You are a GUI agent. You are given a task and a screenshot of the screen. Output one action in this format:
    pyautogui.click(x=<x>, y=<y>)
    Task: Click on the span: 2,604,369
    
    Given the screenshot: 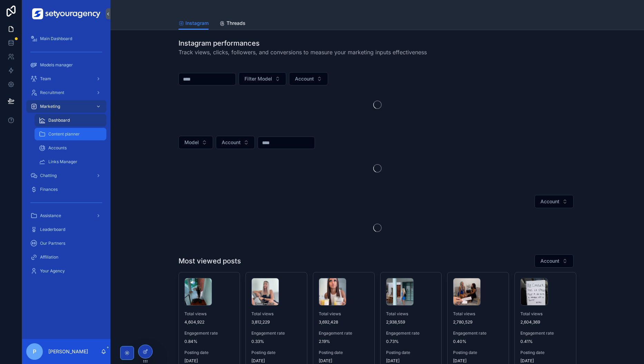 What is the action you would take?
    pyautogui.click(x=545, y=322)
    